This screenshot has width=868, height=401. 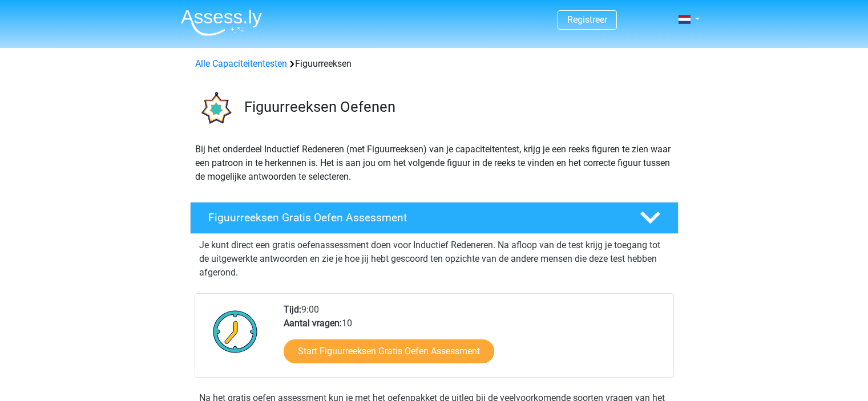 I want to click on img: figuurreeksen, so click(x=215, y=108).